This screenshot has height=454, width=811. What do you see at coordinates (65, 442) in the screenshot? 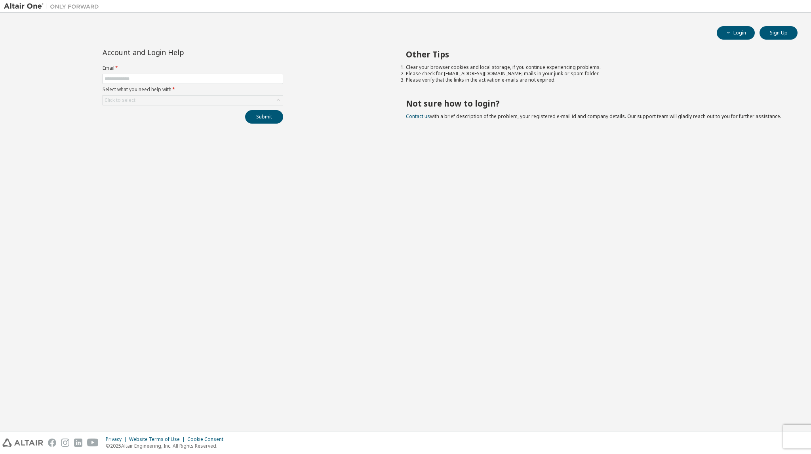
I see `img: instagram.svg` at bounding box center [65, 442].